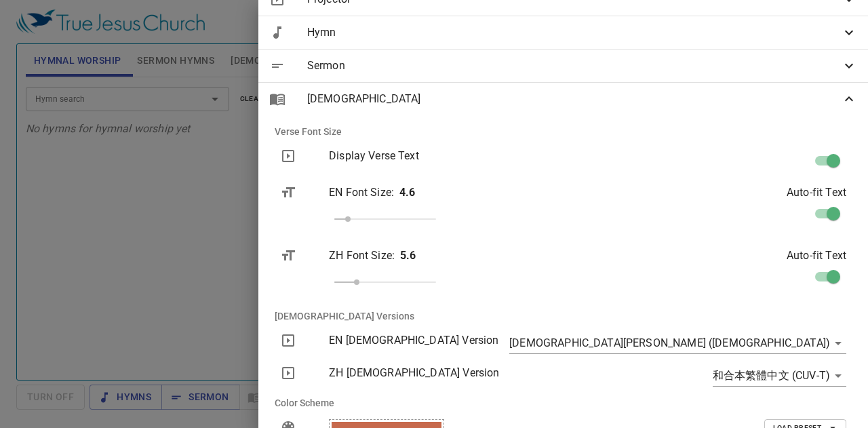  I want to click on li: Verse Font Size, so click(563, 131).